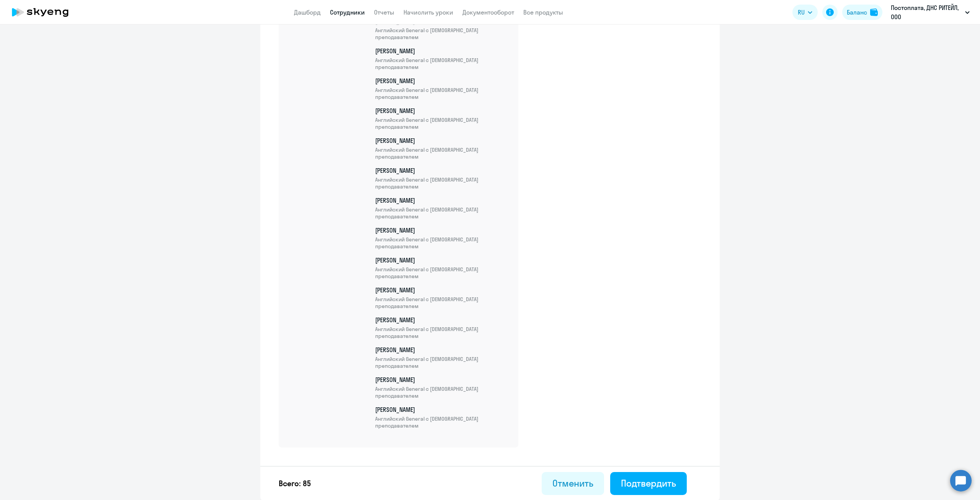 This screenshot has height=500, width=980. What do you see at coordinates (572, 483) in the screenshot?
I see `div: Отменить` at bounding box center [572, 483].